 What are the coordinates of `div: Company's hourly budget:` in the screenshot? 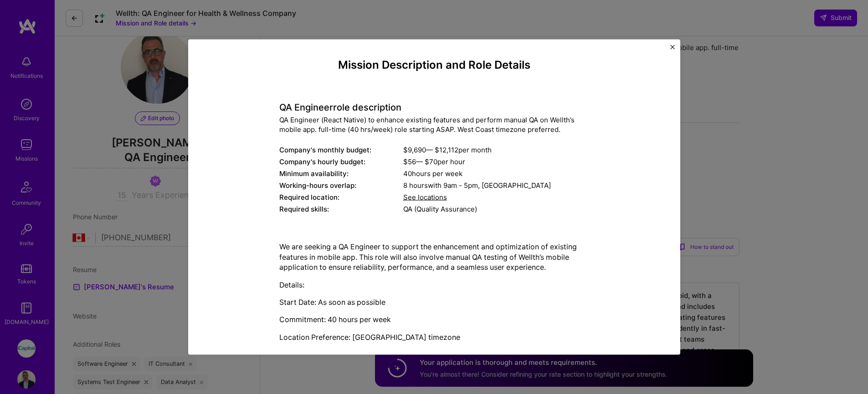 It's located at (341, 161).